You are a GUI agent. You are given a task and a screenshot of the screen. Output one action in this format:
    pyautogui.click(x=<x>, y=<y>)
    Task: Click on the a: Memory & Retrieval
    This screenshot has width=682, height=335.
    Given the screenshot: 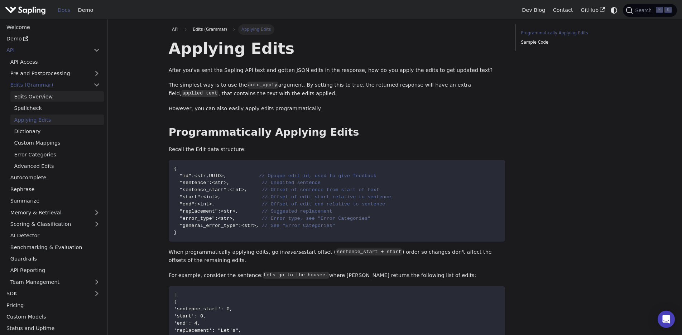 What is the action you would take?
    pyautogui.click(x=55, y=212)
    